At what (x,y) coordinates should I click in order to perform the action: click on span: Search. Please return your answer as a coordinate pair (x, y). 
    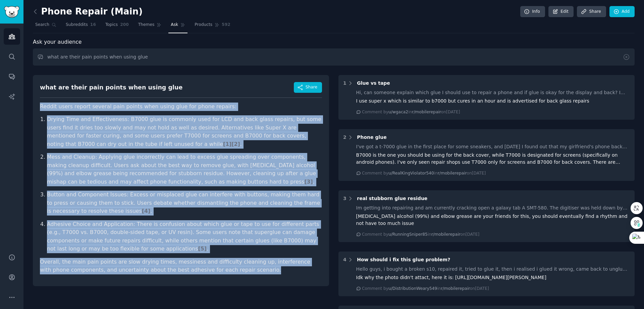
    Looking at the image, I should click on (43, 25).